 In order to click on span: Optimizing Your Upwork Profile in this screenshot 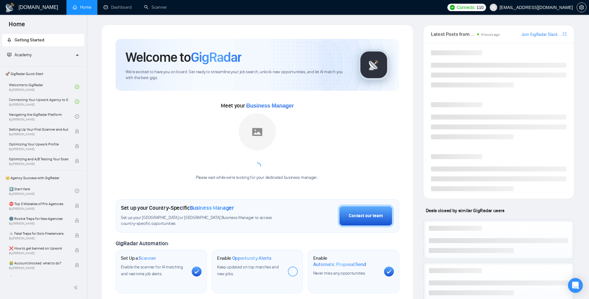, I will do `click(39, 144)`.